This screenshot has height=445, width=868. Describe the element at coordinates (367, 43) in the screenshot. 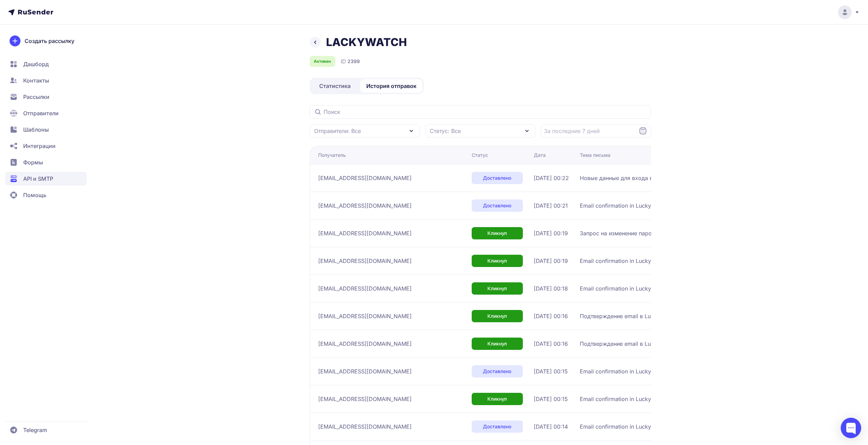

I see `h1: LACKYWATCH` at that location.